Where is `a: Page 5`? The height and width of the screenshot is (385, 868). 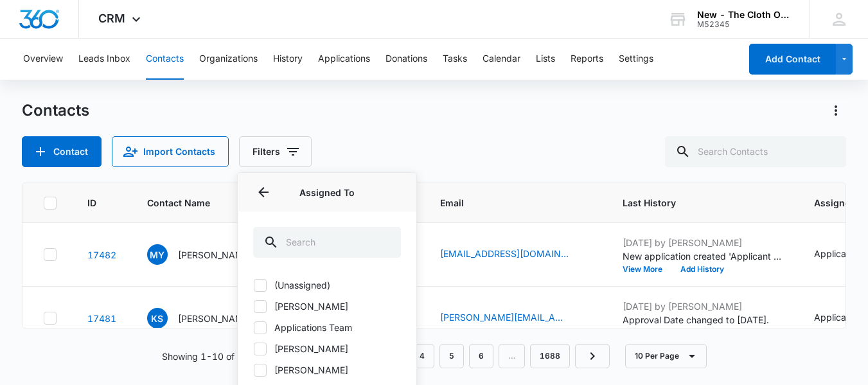
a: Page 5 is located at coordinates (451, 356).